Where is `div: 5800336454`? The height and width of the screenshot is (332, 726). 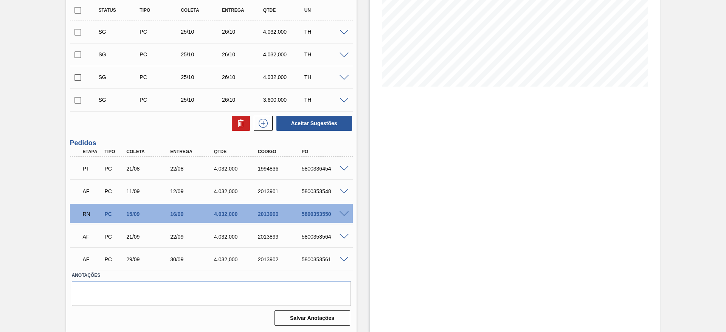 div: 5800336454 is located at coordinates (325, 169).